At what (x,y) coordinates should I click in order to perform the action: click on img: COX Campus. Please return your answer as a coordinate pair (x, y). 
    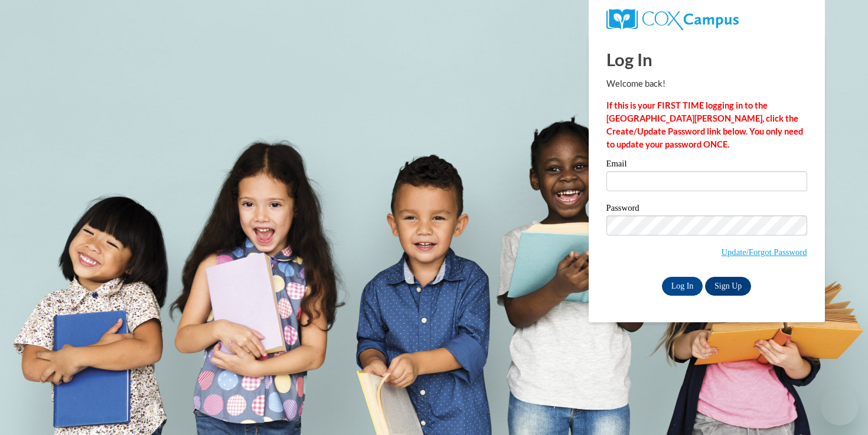
    Looking at the image, I should click on (672, 20).